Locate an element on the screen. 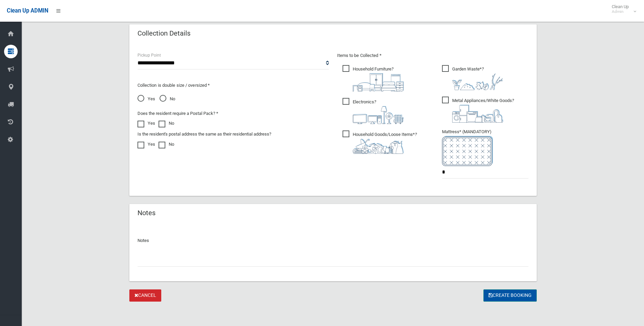  img: 36c1b0289cb1767239cdd3de9e694f19.png is located at coordinates (478, 114).